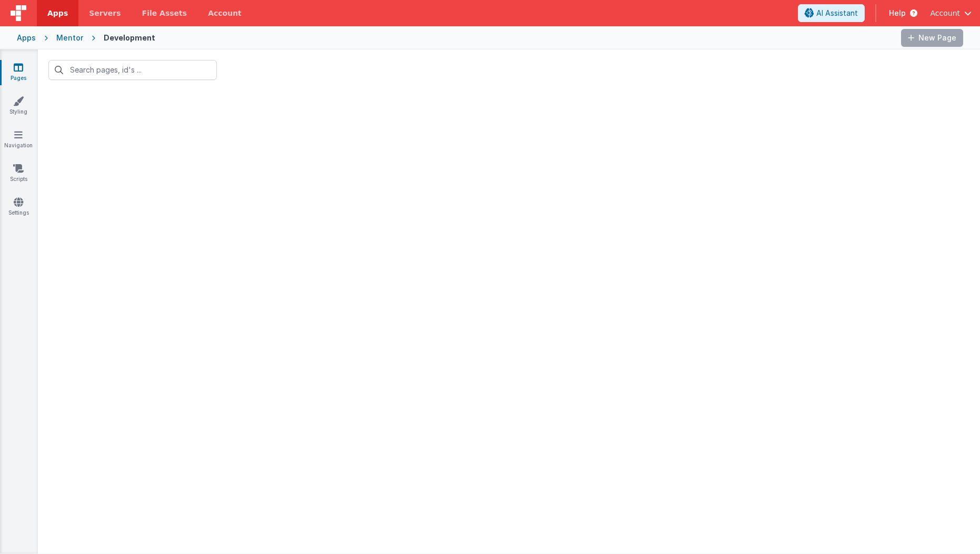 Image resolution: width=980 pixels, height=554 pixels. Describe the element at coordinates (897, 13) in the screenshot. I see `span: Help` at that location.